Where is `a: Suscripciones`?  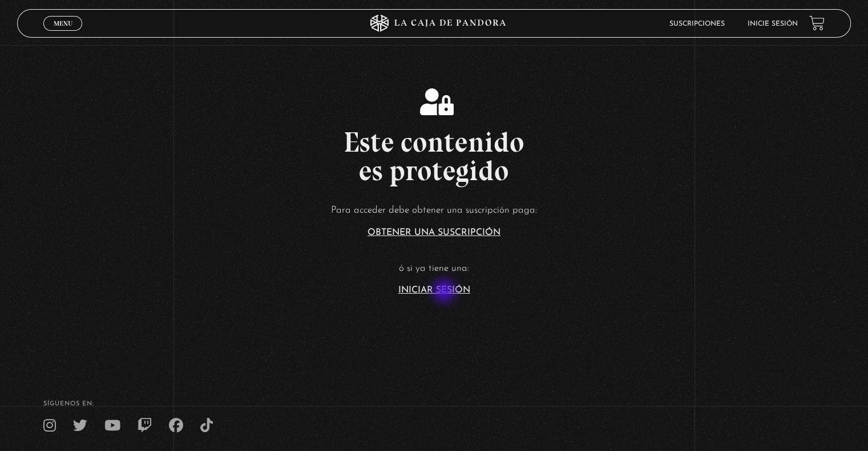 a: Suscripciones is located at coordinates (697, 24).